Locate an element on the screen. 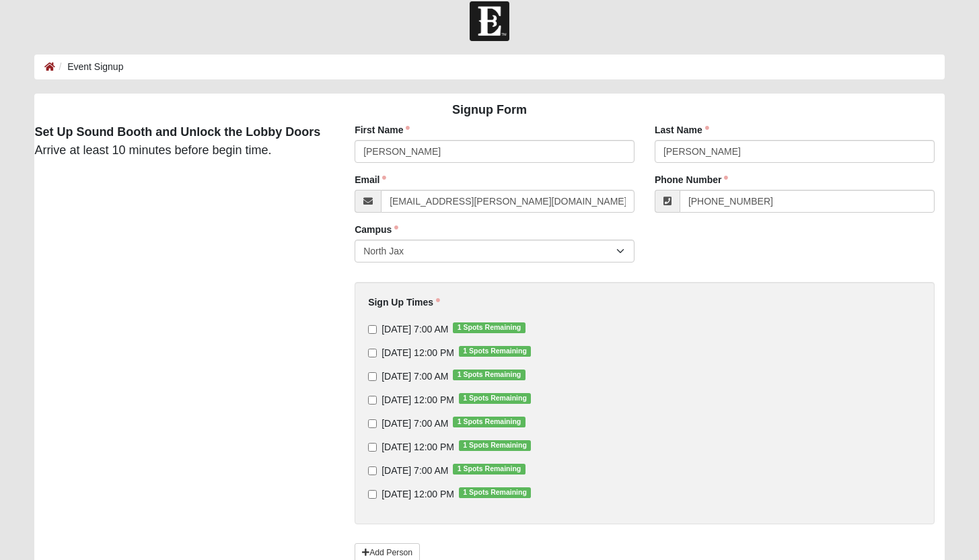 The width and height of the screenshot is (979, 560). img: Church of Eleven22 Logo is located at coordinates (490, 21).